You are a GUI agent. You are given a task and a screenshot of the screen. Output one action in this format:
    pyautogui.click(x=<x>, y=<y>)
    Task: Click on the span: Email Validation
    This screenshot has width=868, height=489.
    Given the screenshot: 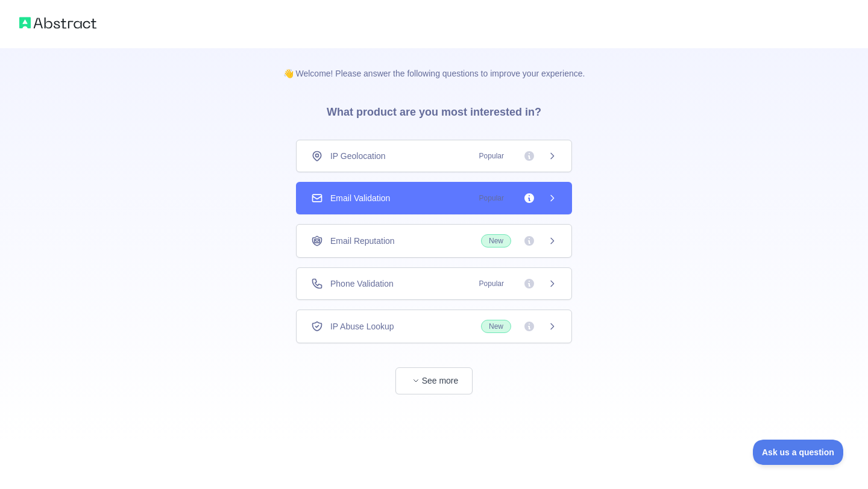 What is the action you would take?
    pyautogui.click(x=360, y=199)
    